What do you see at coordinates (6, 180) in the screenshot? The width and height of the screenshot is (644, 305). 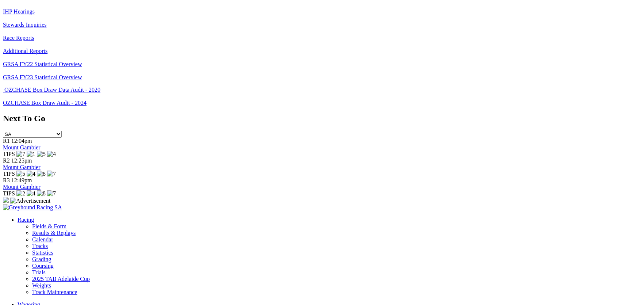 I see `span: R3` at bounding box center [6, 180].